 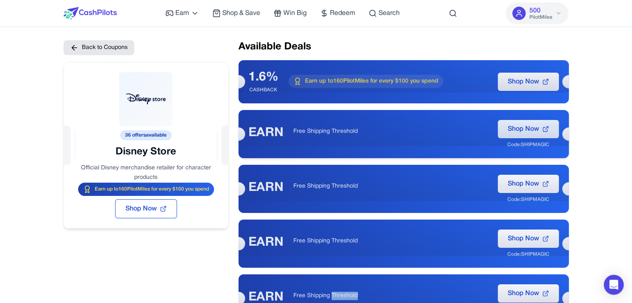 I want to click on button: 500PilotMiles, so click(x=537, y=13).